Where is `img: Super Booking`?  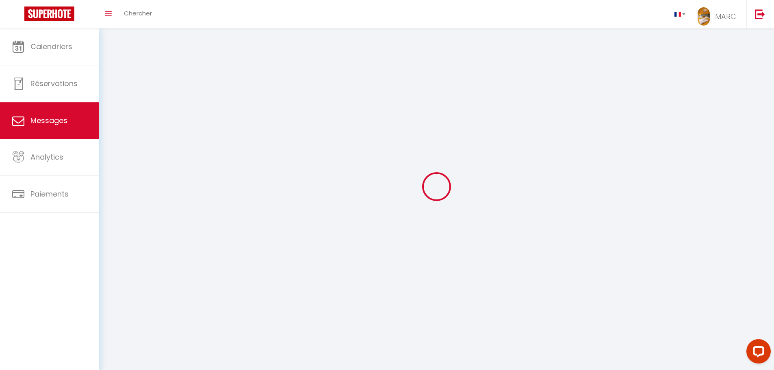 img: Super Booking is located at coordinates (49, 13).